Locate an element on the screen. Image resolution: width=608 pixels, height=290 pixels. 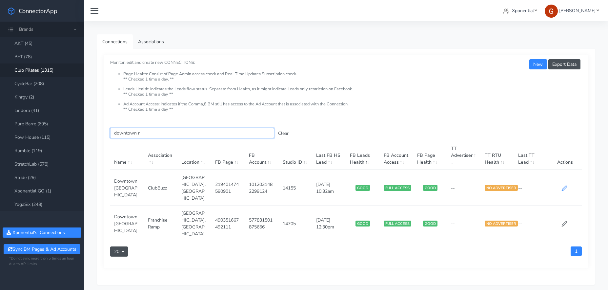
th: Studio ID is located at coordinates (295, 156).